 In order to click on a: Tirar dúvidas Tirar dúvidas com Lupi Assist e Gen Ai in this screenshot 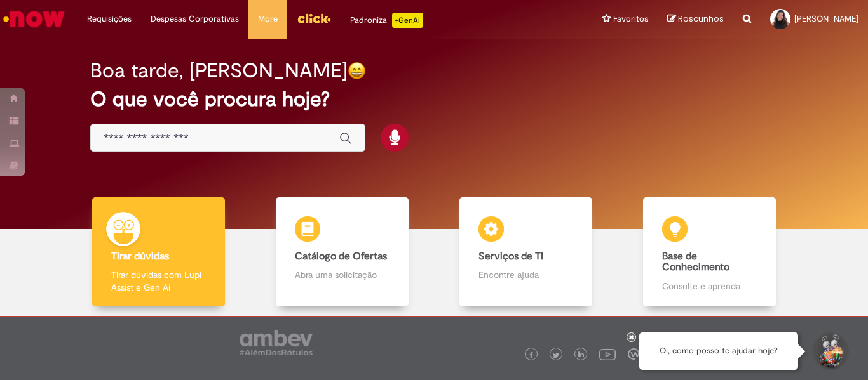, I will do `click(158, 252)`.